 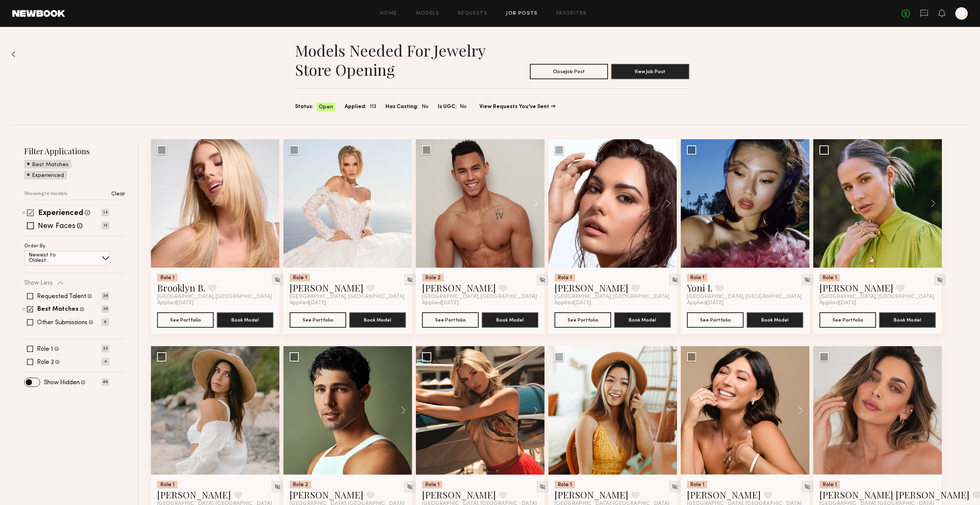 What do you see at coordinates (51, 258) in the screenshot?
I see `p: Newest to Oldest` at bounding box center [51, 258].